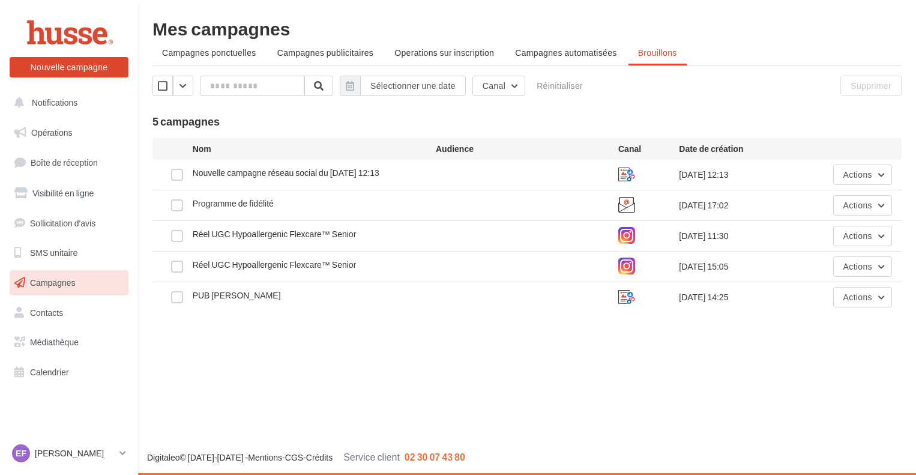 The image size is (916, 475). What do you see at coordinates (265, 457) in the screenshot?
I see `a: Mentions` at bounding box center [265, 457].